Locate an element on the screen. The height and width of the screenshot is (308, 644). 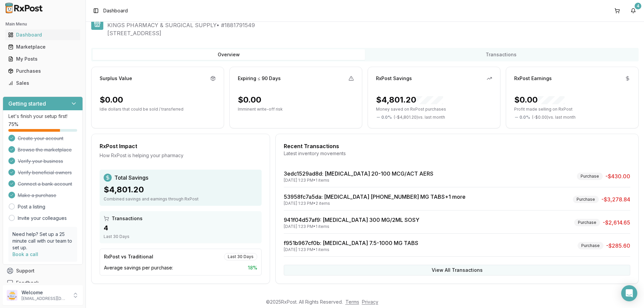
p: Need help? Set up a 25 minute call with our team to set up. is located at coordinates (43, 241).